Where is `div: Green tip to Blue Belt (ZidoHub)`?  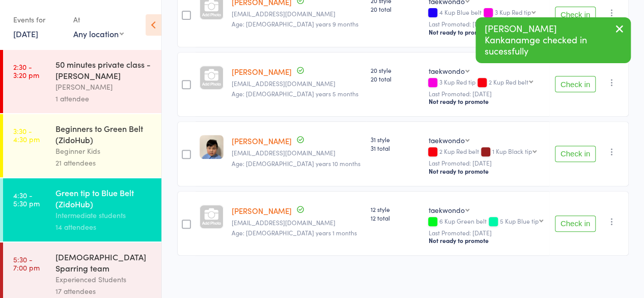
div: Green tip to Blue Belt (ZidoHub) is located at coordinates (104, 198).